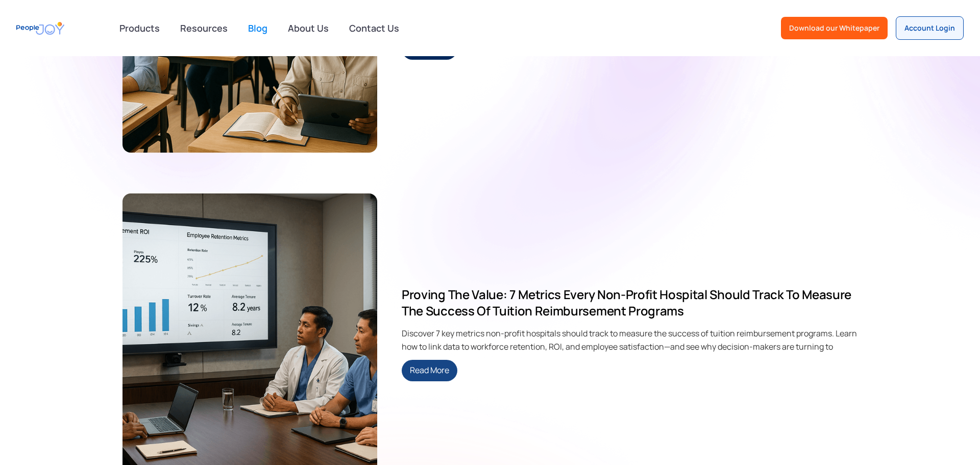 The image size is (980, 465). What do you see at coordinates (834, 28) in the screenshot?
I see `div: Download our Whitepaper` at bounding box center [834, 28].